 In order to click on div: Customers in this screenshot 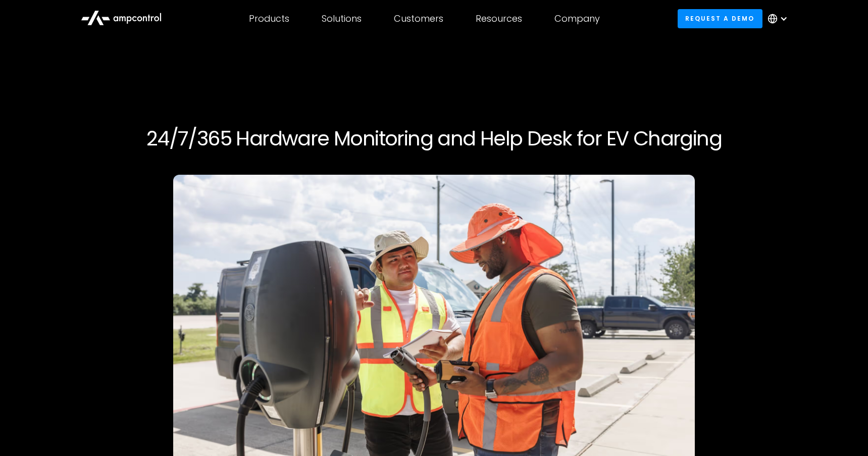, I will do `click(419, 19)`.